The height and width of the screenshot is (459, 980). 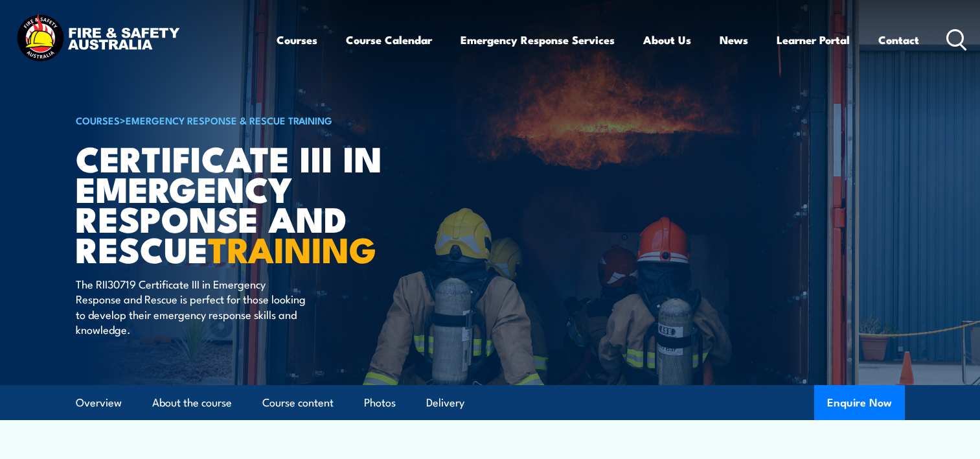 What do you see at coordinates (292, 248) in the screenshot?
I see `strong: TRAINING` at bounding box center [292, 248].